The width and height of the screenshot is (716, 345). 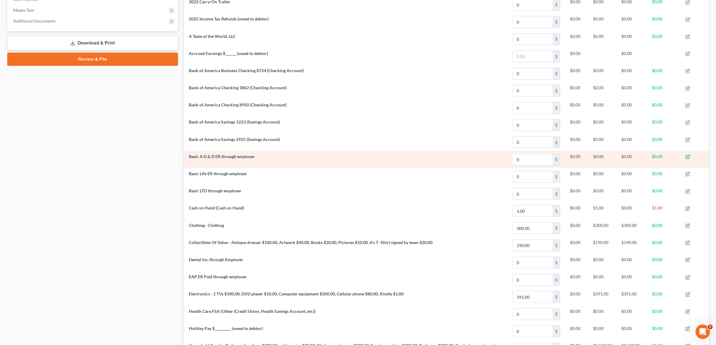 What do you see at coordinates (226, 328) in the screenshot?
I see `span: Holiday Pay $_________ (owed to debtor)` at bounding box center [226, 328].